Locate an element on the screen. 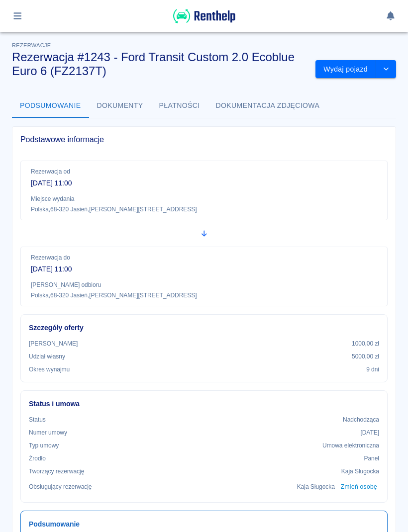 The width and height of the screenshot is (408, 532). h6: Status i umowa is located at coordinates (204, 403).